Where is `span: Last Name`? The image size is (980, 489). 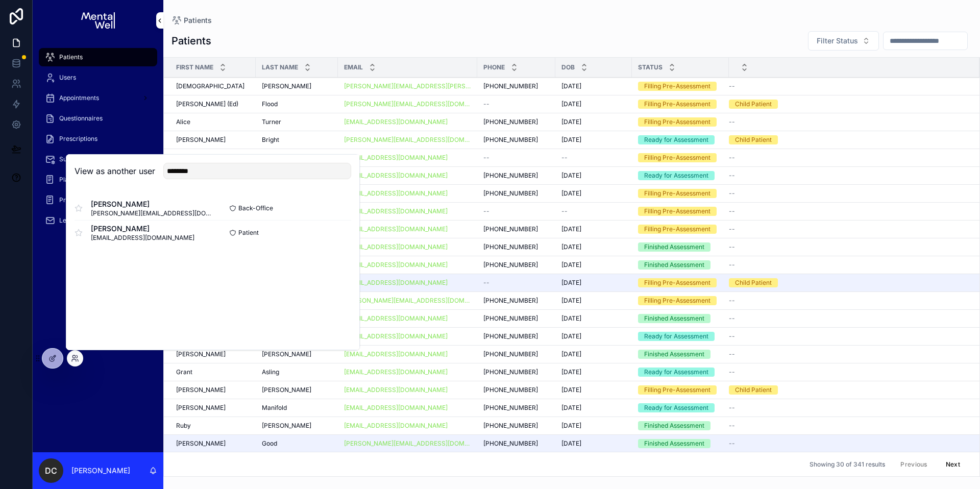
span: Last Name is located at coordinates (280, 68).